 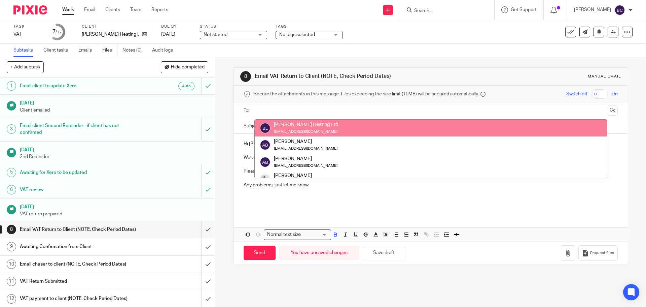 What do you see at coordinates (160, 10) in the screenshot?
I see `a: Reports` at bounding box center [160, 10].